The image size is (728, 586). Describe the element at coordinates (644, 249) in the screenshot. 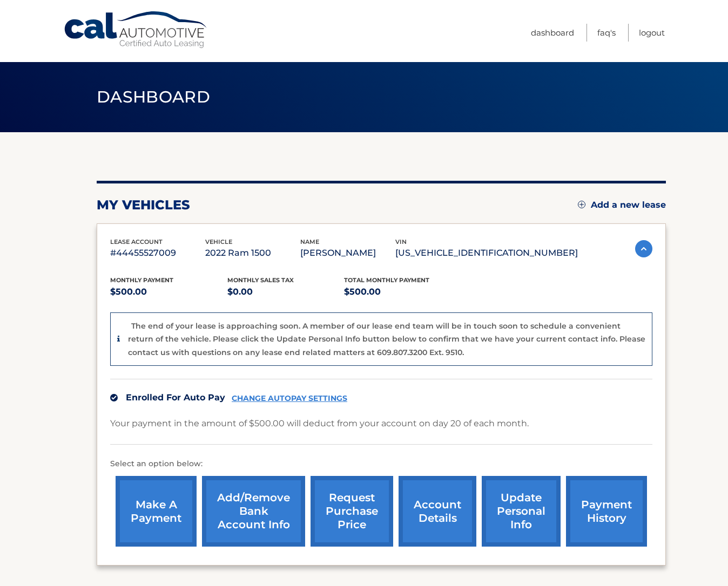

I see `img: accordion-active.svg` at that location.